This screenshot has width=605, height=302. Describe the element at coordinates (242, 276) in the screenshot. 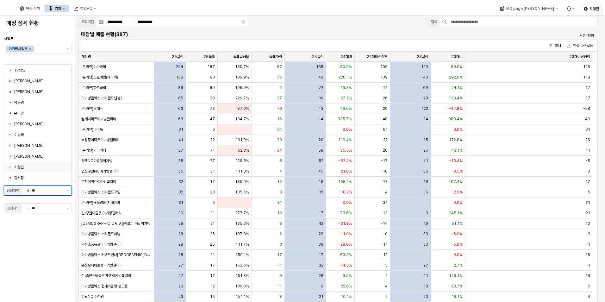

I see `span: 151.8%` at that location.